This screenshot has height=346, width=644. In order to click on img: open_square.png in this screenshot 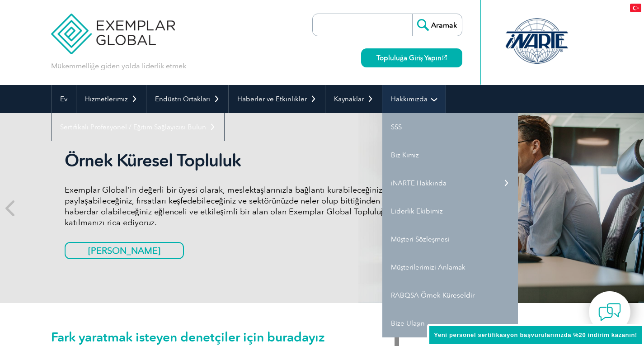, I will do `click(445, 57)`.